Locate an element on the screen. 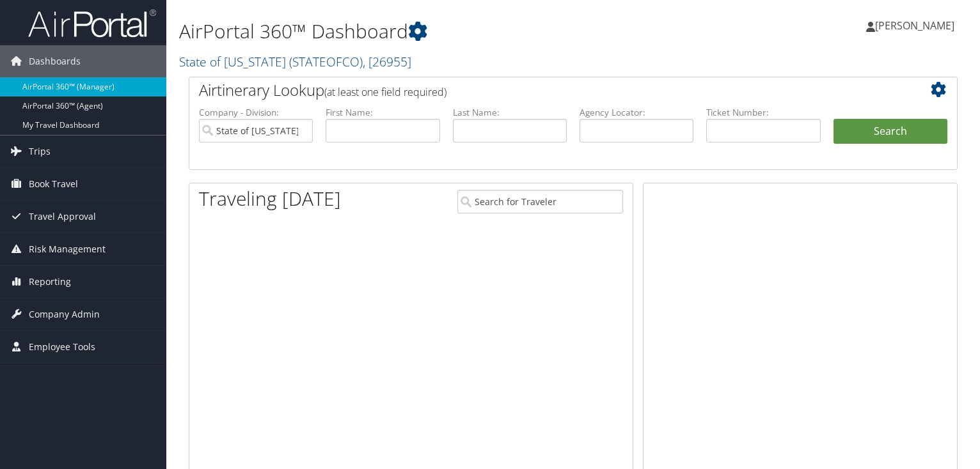  span: Risk Management is located at coordinates (67, 249).